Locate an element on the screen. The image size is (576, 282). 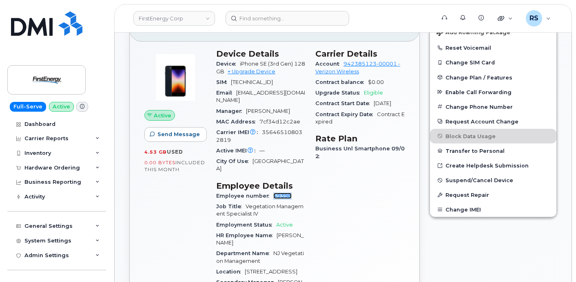
input: Find something... is located at coordinates (287, 18).